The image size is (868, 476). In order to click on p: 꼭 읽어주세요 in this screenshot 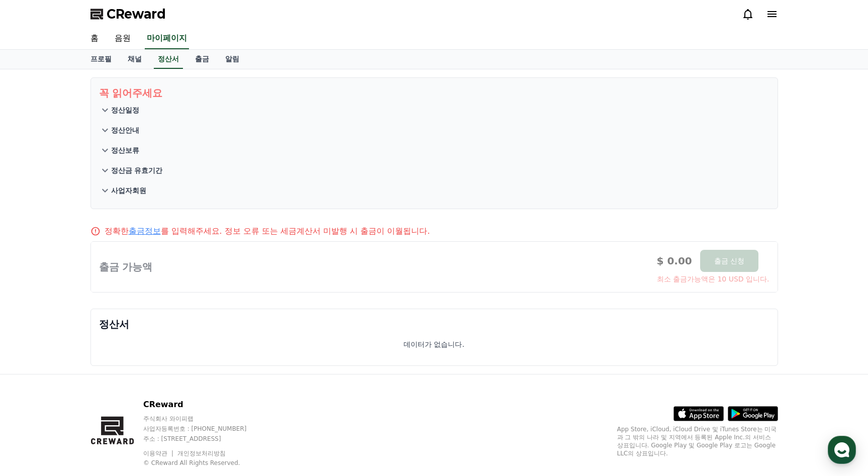, I will do `click(434, 93)`.